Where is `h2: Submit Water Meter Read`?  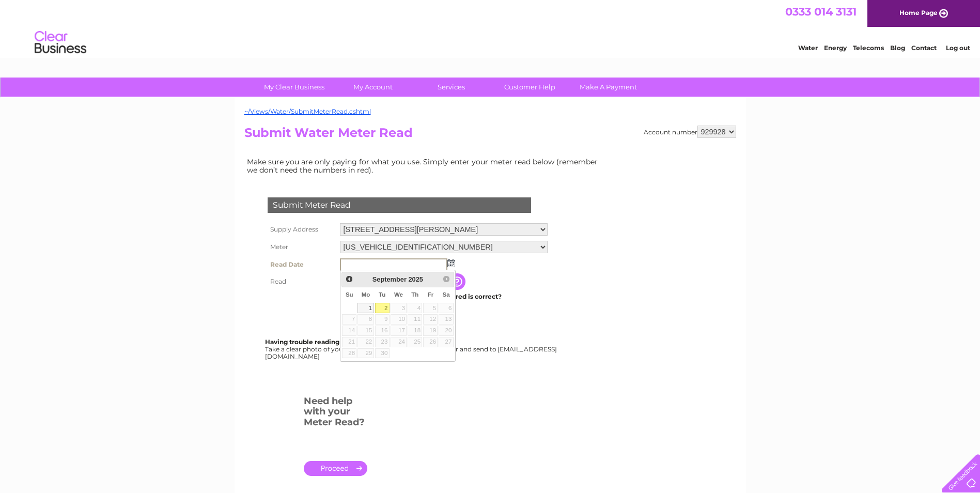 h2: Submit Water Meter Read is located at coordinates (490, 135).